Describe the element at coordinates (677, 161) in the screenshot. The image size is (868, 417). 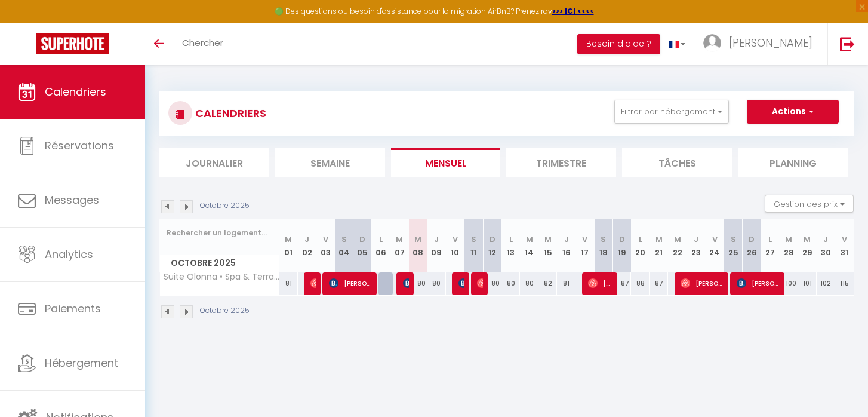
I see `li: Tâches` at that location.